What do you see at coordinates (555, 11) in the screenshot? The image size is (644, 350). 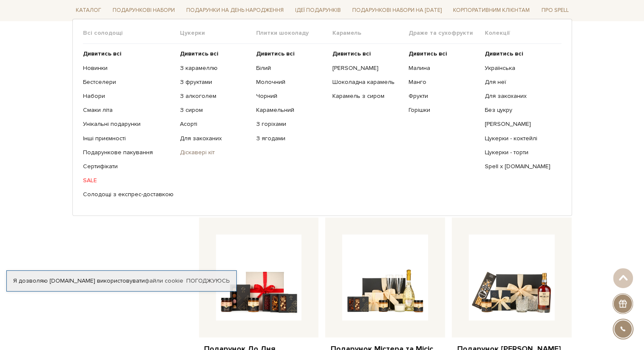 I see `a: Про Spell` at bounding box center [555, 11].